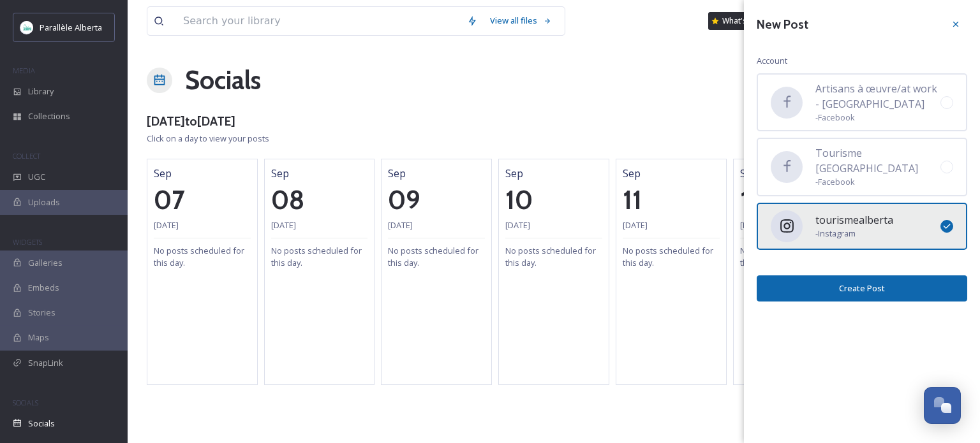 The image size is (980, 443). I want to click on div: View all files, so click(521, 21).